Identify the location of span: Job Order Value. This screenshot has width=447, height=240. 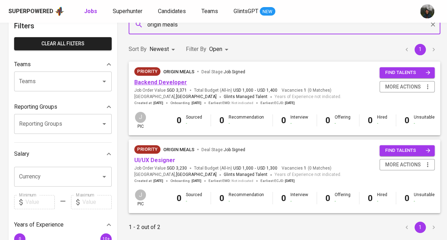
(160, 90).